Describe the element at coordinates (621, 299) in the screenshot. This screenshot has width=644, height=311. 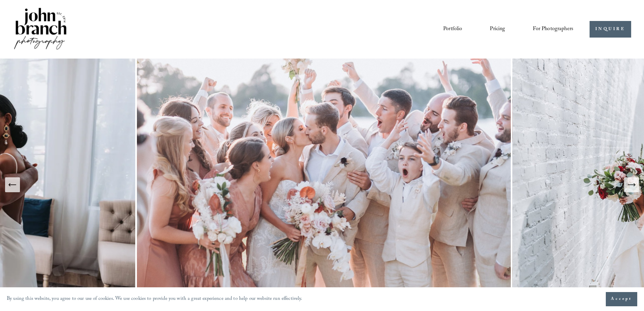
I see `span: Accept` at that location.